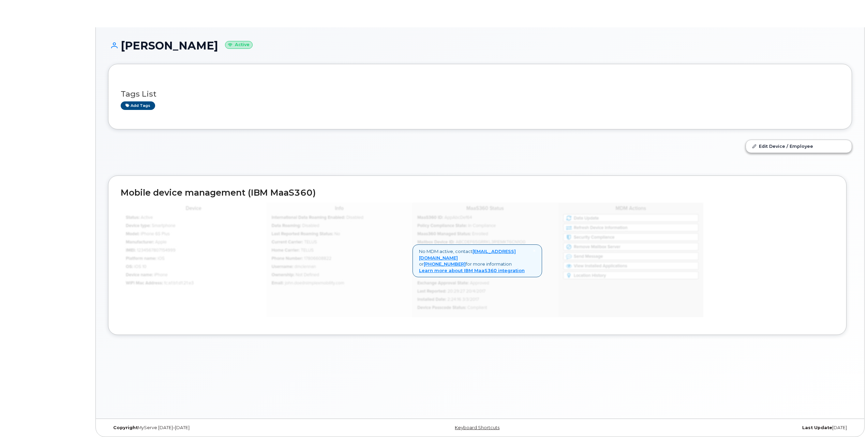  What do you see at coordinates (477, 427) in the screenshot?
I see `a: Keyboard Shortcuts` at bounding box center [477, 427].